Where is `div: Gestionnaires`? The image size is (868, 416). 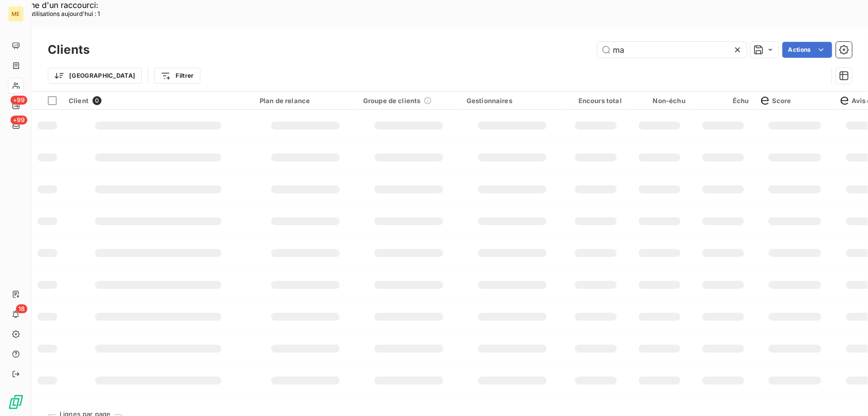 div: Gestionnaires is located at coordinates (512, 101).